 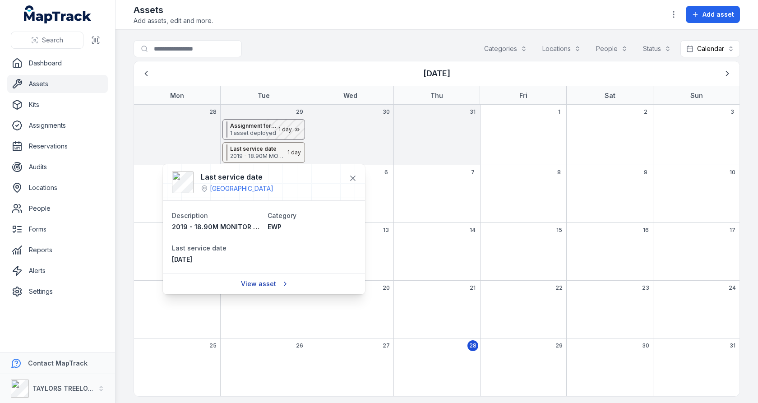 I want to click on a: Assignments, so click(x=57, y=125).